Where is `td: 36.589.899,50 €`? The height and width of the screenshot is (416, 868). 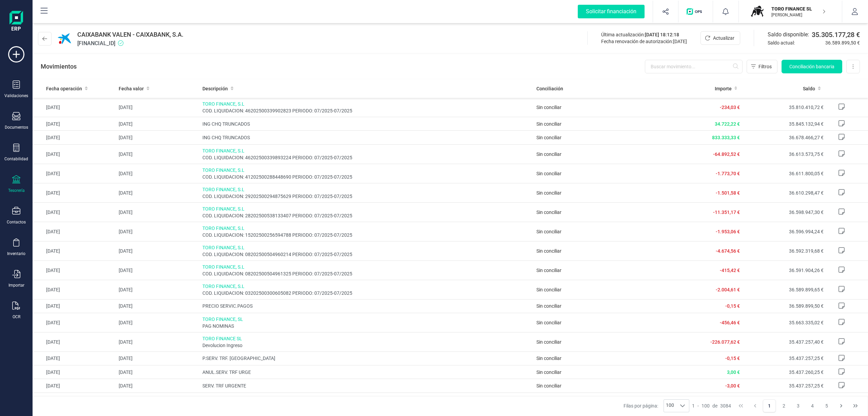
td: 36.589.899,50 € is located at coordinates (784, 306).